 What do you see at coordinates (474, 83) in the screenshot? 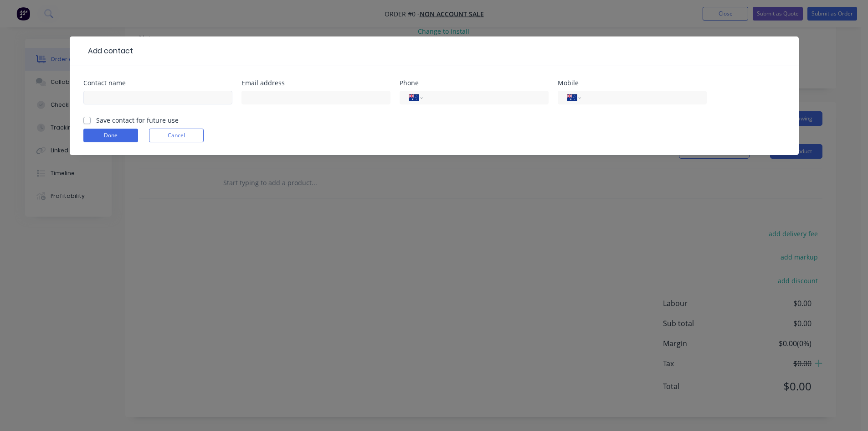
I see `div: Phone` at bounding box center [474, 83].